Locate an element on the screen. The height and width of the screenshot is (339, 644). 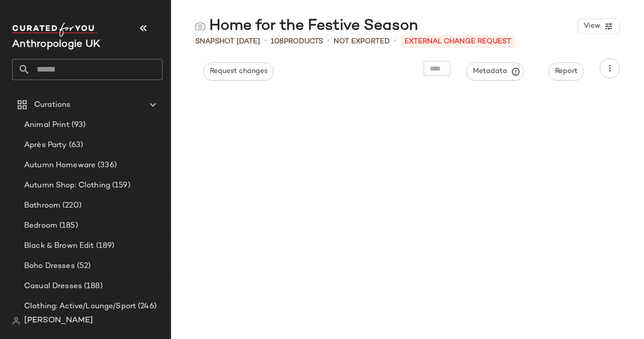
button: Request changes is located at coordinates (239, 72).